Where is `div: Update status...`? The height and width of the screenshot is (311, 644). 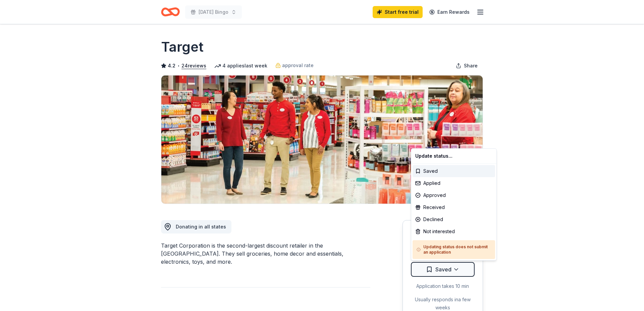 div: Update status... is located at coordinates (454, 156).